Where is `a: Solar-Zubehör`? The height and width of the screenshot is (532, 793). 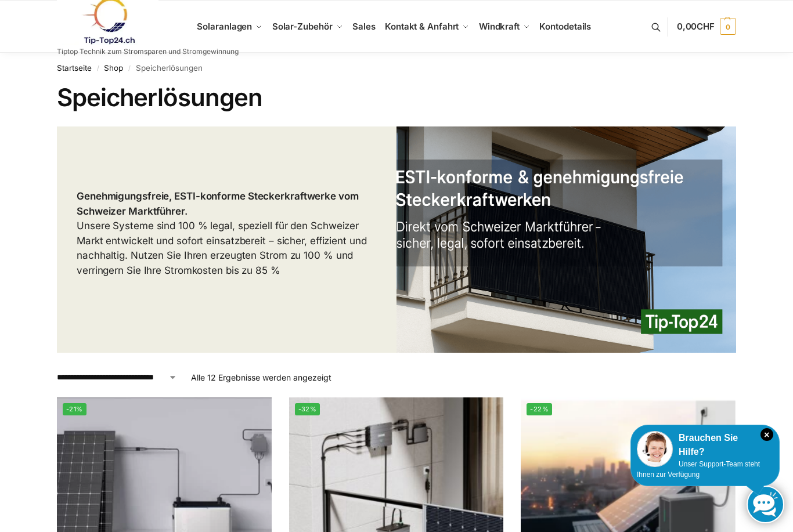
a: Solar-Zubehör is located at coordinates (308, 26).